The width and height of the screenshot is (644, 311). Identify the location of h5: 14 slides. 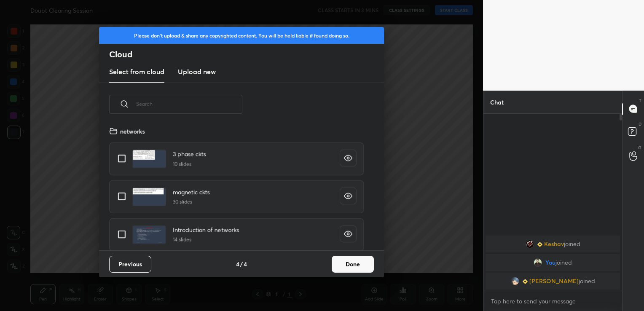
(206, 240).